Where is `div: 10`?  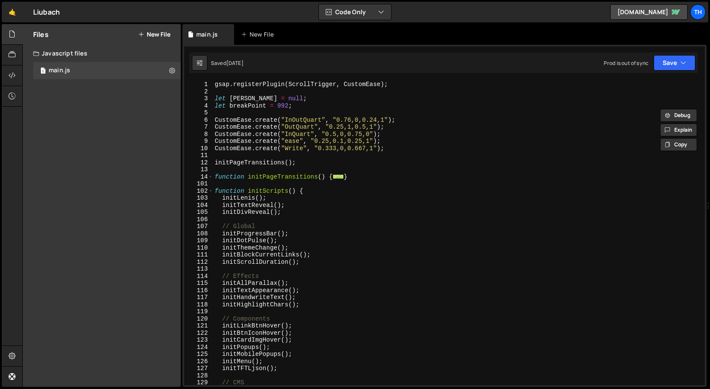
div: 10 is located at coordinates (199, 149).